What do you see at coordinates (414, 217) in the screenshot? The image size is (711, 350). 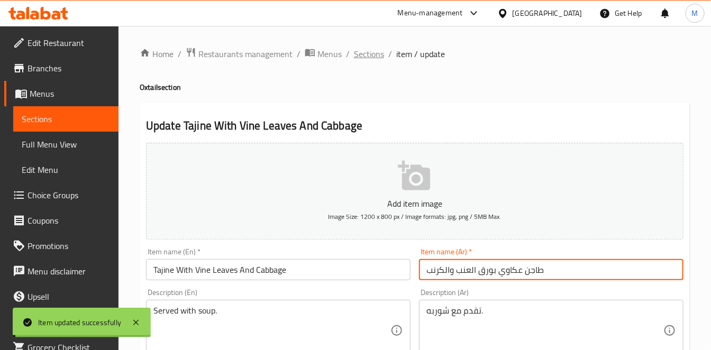 I see `span: Image Size: 1200 x 800 px / Image formats: jpg, png / 5MB Max.` at bounding box center [414, 217].